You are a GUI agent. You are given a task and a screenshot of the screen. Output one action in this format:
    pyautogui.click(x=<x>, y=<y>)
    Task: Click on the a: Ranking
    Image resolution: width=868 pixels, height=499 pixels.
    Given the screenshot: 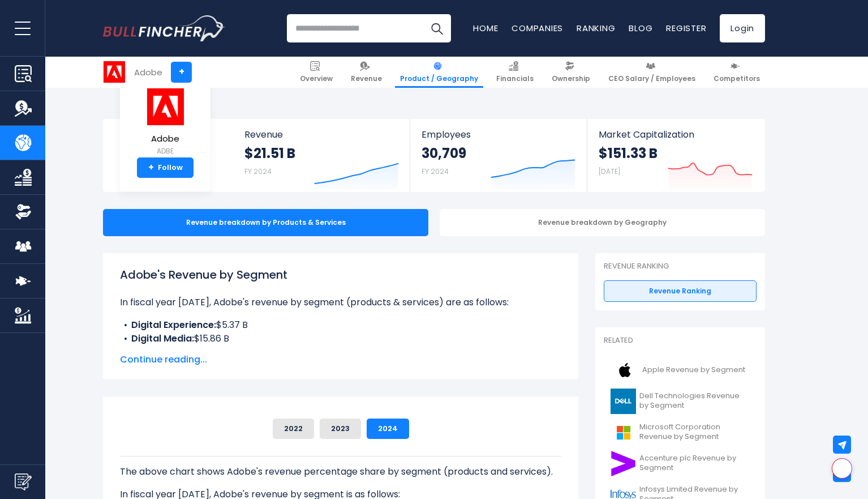 What is the action you would take?
    pyautogui.click(x=596, y=28)
    